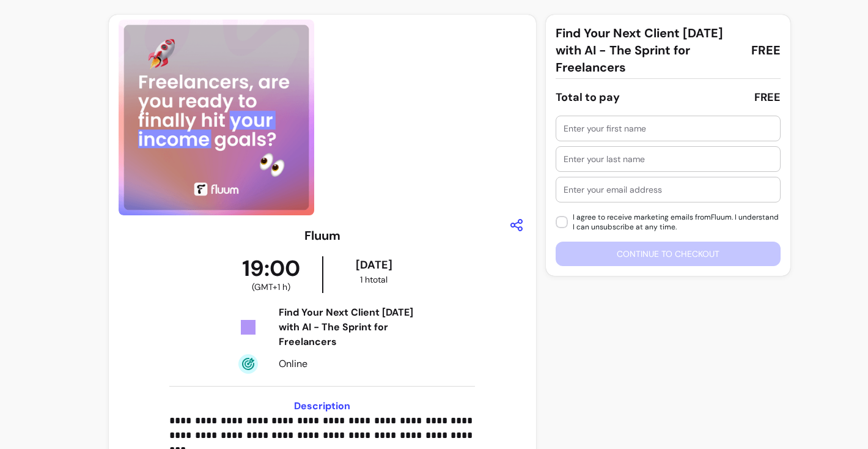 The image size is (868, 449). Describe the element at coordinates (248, 328) in the screenshot. I see `img: Tickets Icon` at that location.